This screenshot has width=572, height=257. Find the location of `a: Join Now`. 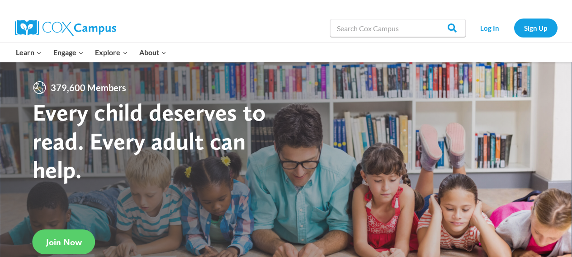

a: Join Now is located at coordinates (64, 242).